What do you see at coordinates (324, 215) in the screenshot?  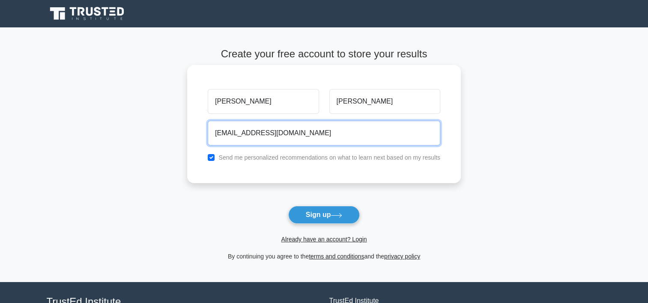 I see `button: Sign up` at bounding box center [324, 215].